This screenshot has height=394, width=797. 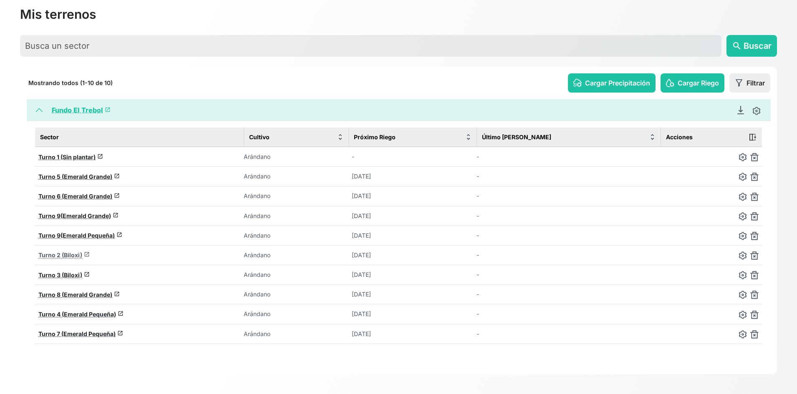 I want to click on button: Fundo El Trebollaunch, so click(x=398, y=110).